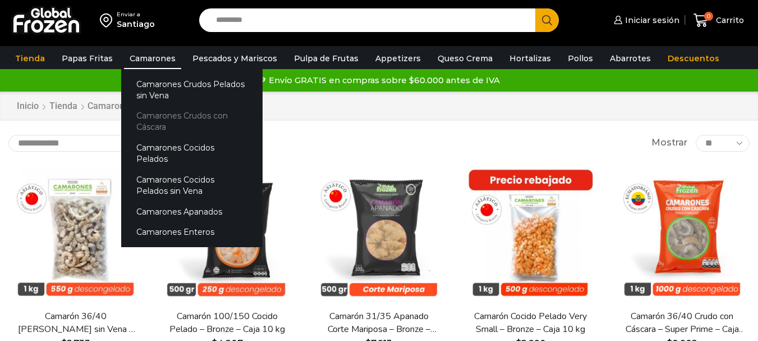 This screenshot has width=758, height=341. Describe the element at coordinates (136, 24) in the screenshot. I see `div: Santiago` at that location.